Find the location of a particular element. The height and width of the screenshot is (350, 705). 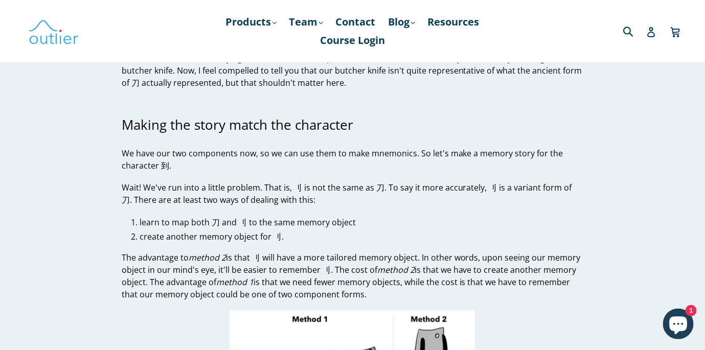

input: Search is located at coordinates (634, 31).